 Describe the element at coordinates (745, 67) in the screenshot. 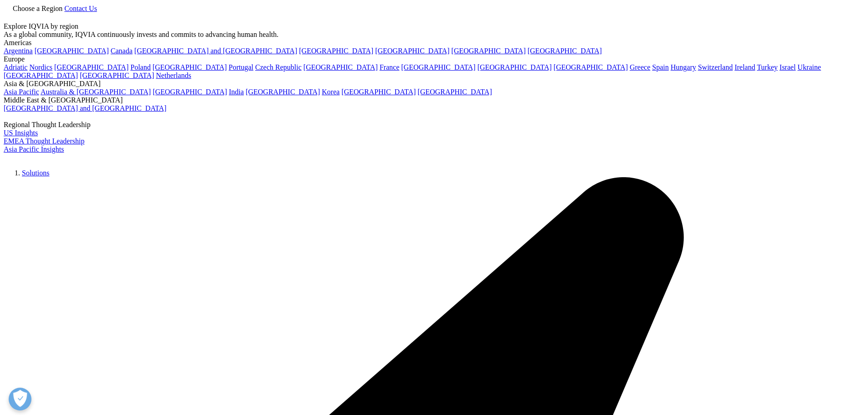

I see `a: Ireland` at that location.